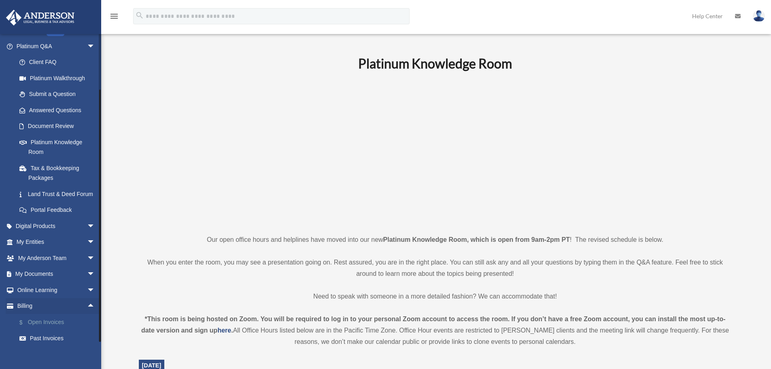 The image size is (771, 369). What do you see at coordinates (56, 242) in the screenshot?
I see `a: My Entitiesarrow_drop_down` at bounding box center [56, 242].